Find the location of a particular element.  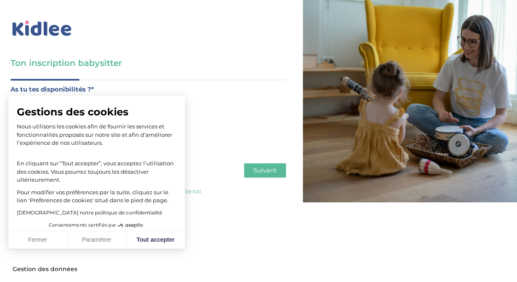

img: logo_kidlee_bleu is located at coordinates (42, 29).